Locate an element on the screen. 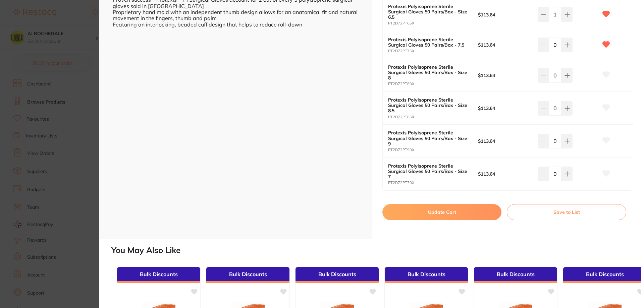 This screenshot has height=308, width=644. small: PT2D72PT65X is located at coordinates (433, 23).